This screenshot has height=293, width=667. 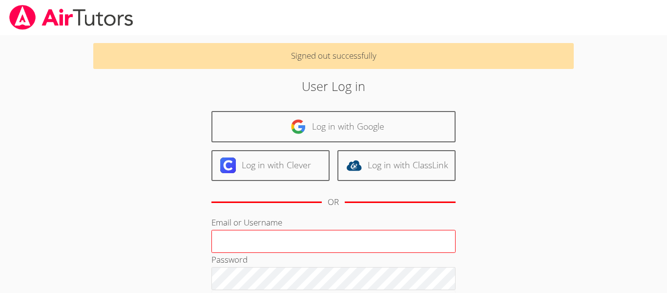 I want to click on a: Log in with Clever, so click(x=271, y=165).